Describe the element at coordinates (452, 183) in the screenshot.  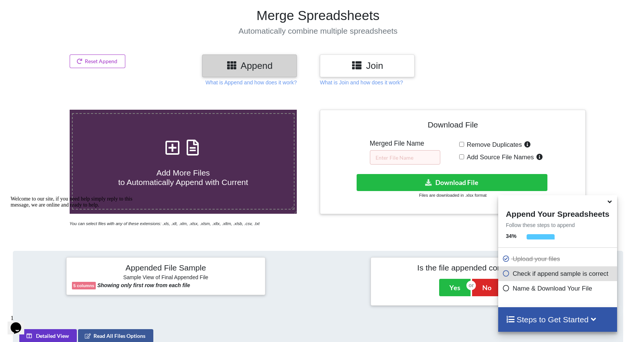
I see `button: Download File` at that location.